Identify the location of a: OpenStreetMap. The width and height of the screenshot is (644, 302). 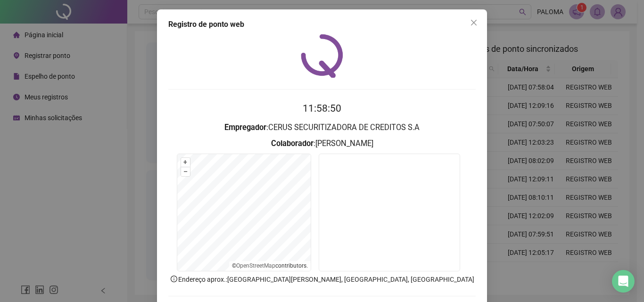
(255, 266).